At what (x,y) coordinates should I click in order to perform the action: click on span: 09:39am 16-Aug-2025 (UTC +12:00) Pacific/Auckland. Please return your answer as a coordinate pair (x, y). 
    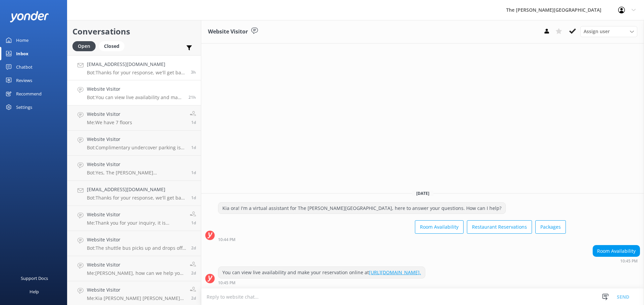
    Looking at the image, I should click on (194, 223).